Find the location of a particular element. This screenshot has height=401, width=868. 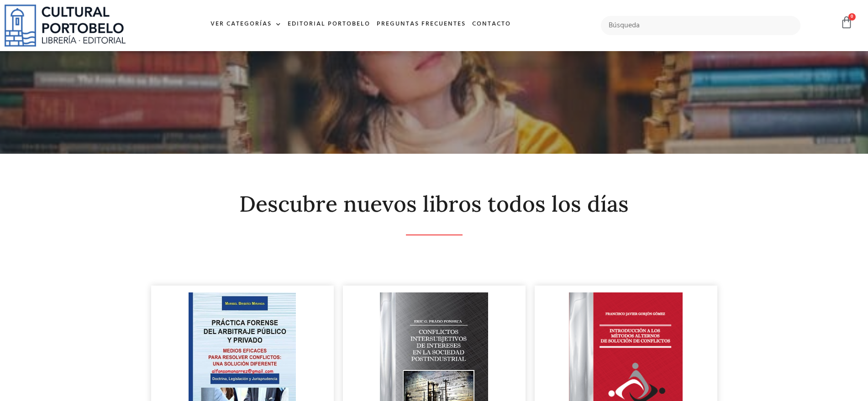

h2: Descubre nuevos libros todos los días is located at coordinates (434, 204).